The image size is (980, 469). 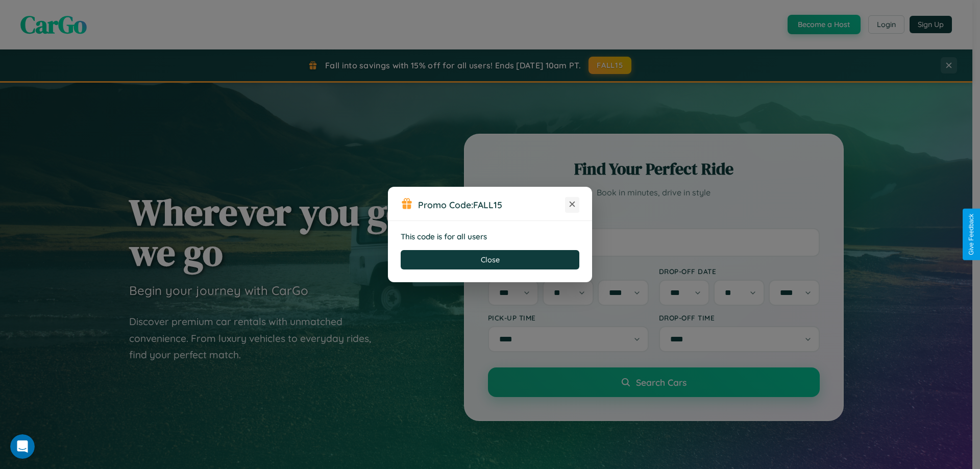 What do you see at coordinates (490, 259) in the screenshot?
I see `button: Close` at bounding box center [490, 259].